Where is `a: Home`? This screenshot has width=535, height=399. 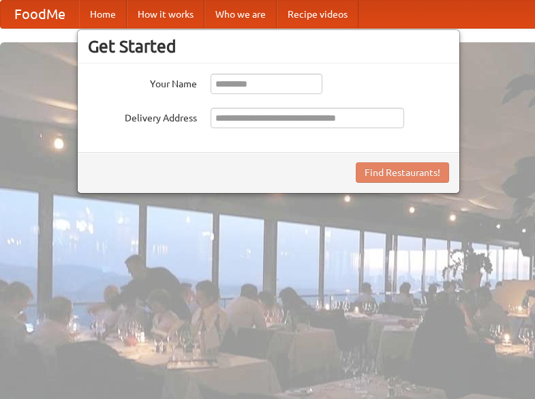 a: Home is located at coordinates (103, 14).